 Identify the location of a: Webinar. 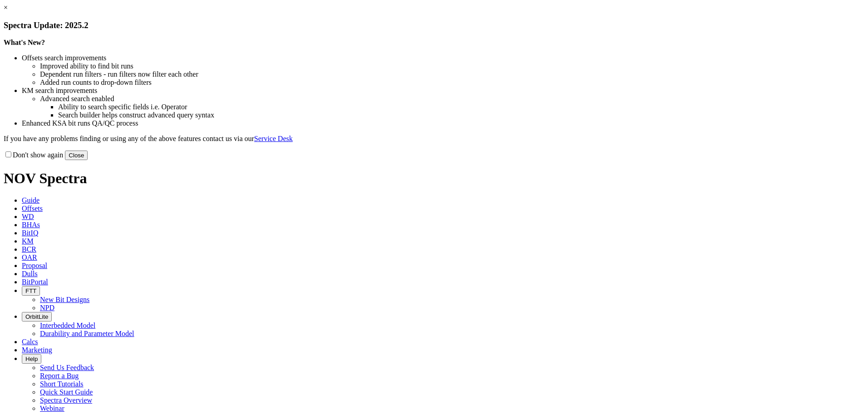
(52, 408).